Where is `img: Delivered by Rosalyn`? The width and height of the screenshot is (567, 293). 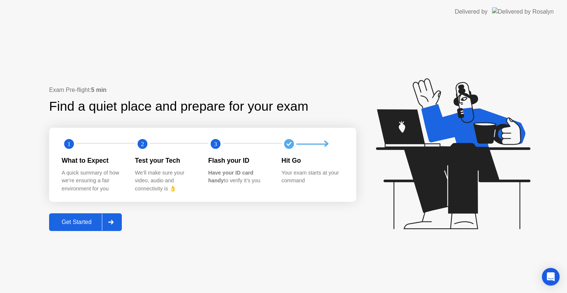 img: Delivered by Rosalyn is located at coordinates (522, 11).